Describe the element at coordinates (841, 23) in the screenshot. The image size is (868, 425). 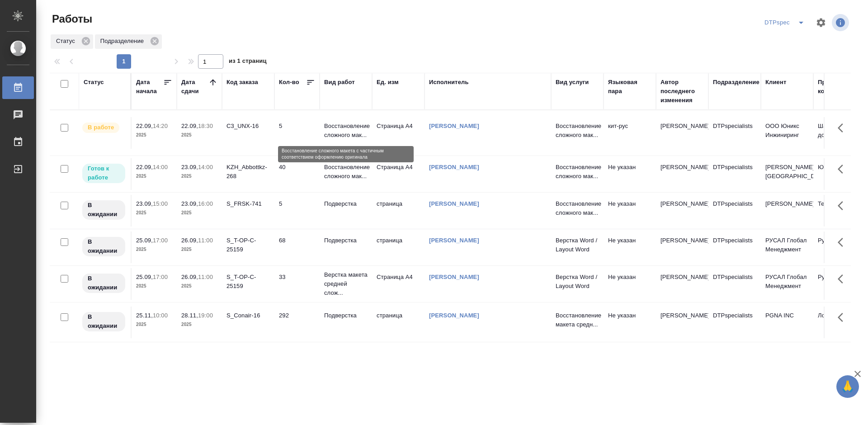
I see `span: Посмотреть информацию` at that location.